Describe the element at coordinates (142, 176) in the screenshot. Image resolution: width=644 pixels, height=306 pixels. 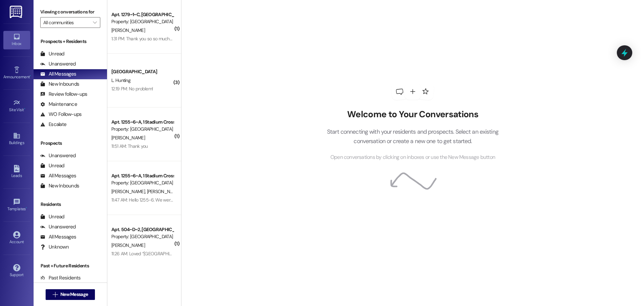
I see `div: Apt. 1255~6~A, 1 Stadium Crossing` at that location.